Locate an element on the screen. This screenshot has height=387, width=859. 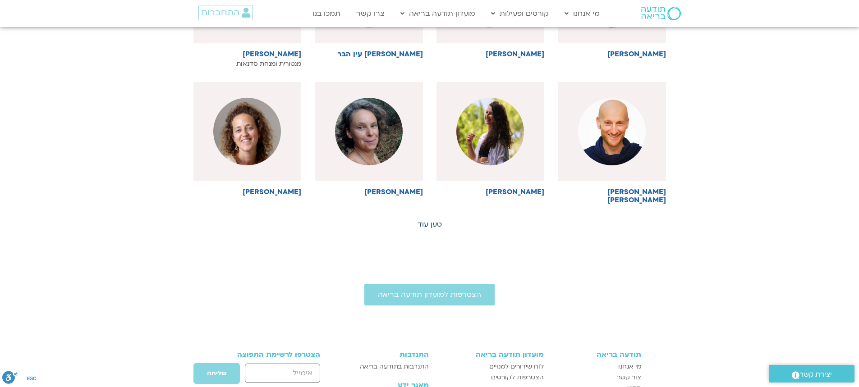
h3: תודעה בריאה is located at coordinates (597, 355).